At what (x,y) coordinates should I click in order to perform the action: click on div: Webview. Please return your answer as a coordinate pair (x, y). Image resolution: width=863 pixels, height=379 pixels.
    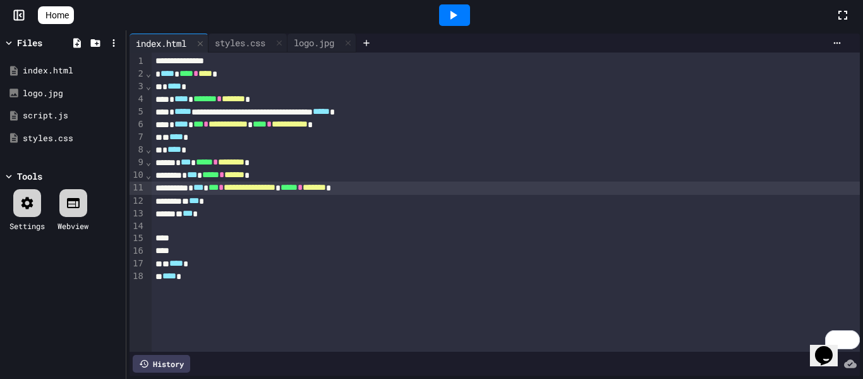
    Looking at the image, I should click on (73, 226).